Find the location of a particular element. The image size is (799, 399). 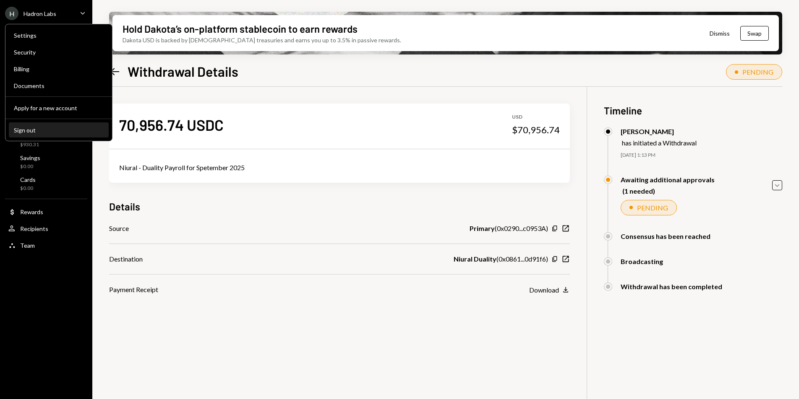

div: Awaiting additional approvals is located at coordinates (668, 180).